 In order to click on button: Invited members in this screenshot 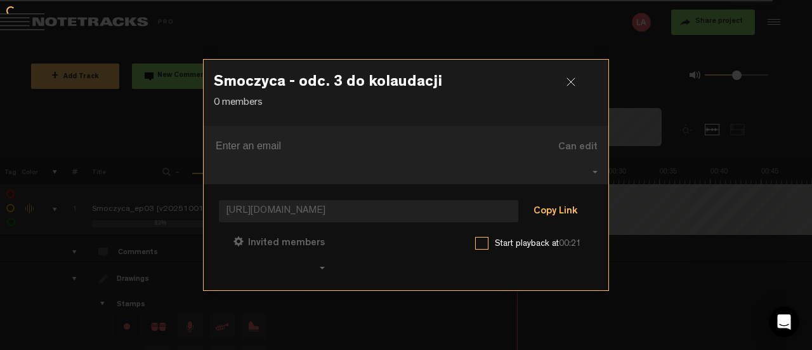, I will do `click(275, 242)`.